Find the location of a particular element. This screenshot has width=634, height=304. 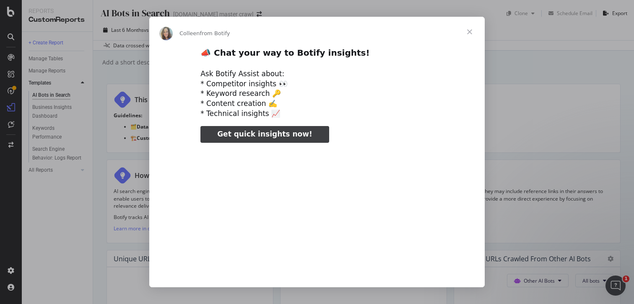

img: Profile image for Colleen is located at coordinates (166, 34).